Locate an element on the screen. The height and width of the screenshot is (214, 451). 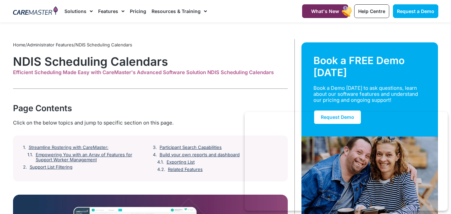
a: Exporting List is located at coordinates (181, 162).